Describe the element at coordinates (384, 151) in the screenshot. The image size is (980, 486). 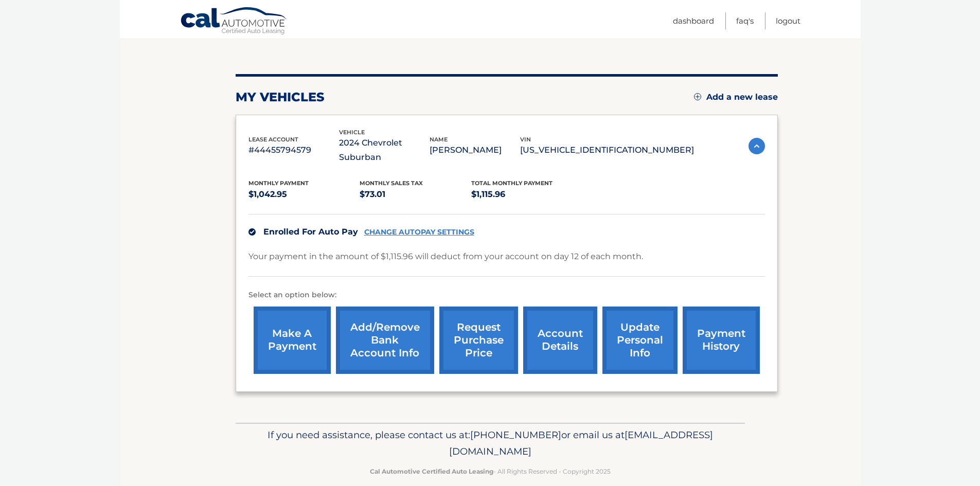
I see `p: 2024 Chevrolet Suburban` at that location.